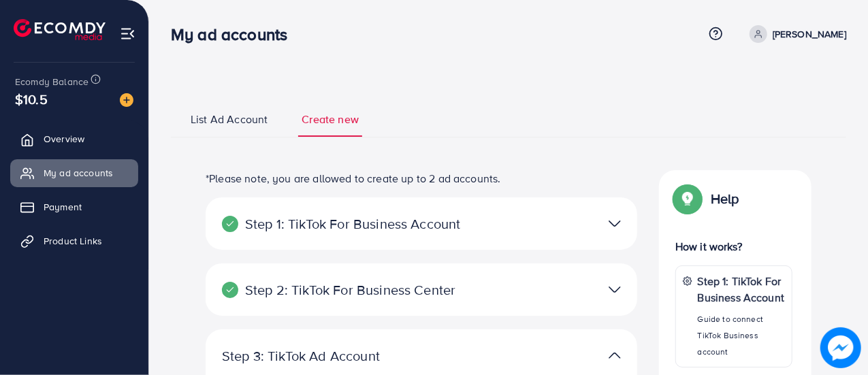  Describe the element at coordinates (725, 199) in the screenshot. I see `p: Help` at that location.